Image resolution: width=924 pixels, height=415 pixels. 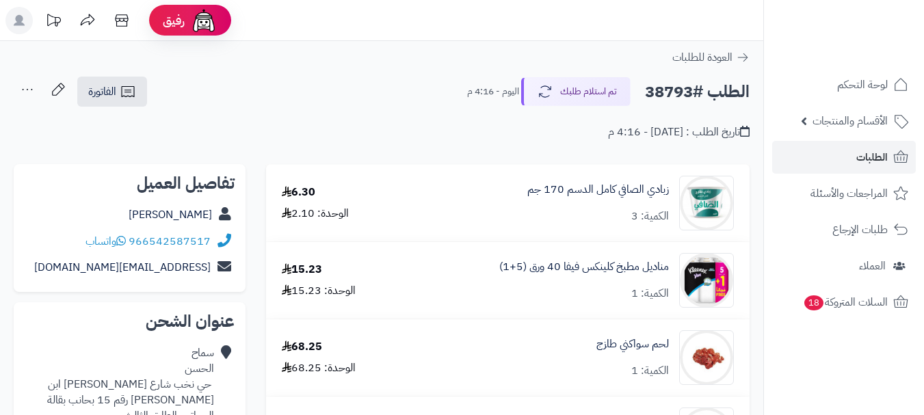 I want to click on div: 68.25, so click(x=302, y=347).